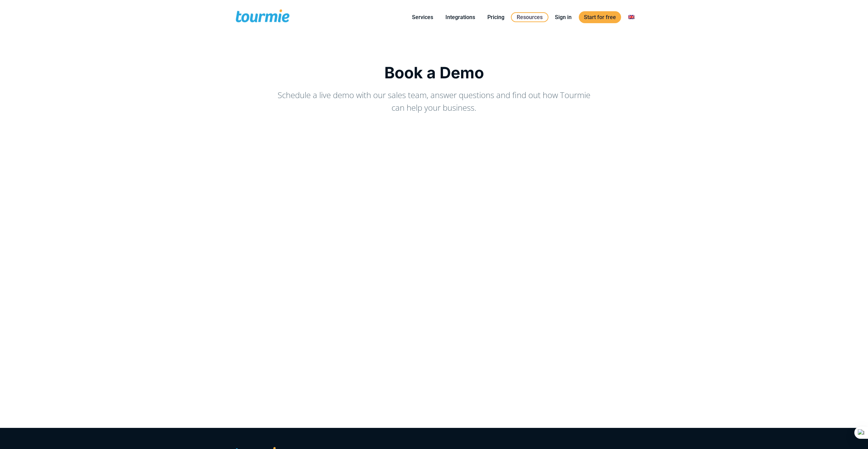 The image size is (868, 449). Describe the element at coordinates (434, 73) in the screenshot. I see `h1: Book a Demo` at that location.